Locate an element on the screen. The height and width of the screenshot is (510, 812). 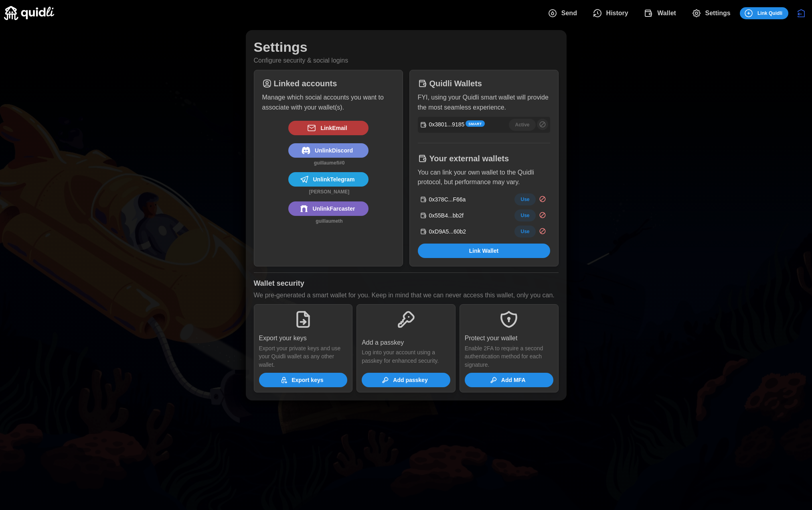
p: 0x55B4...bb2f is located at coordinates (446, 215).